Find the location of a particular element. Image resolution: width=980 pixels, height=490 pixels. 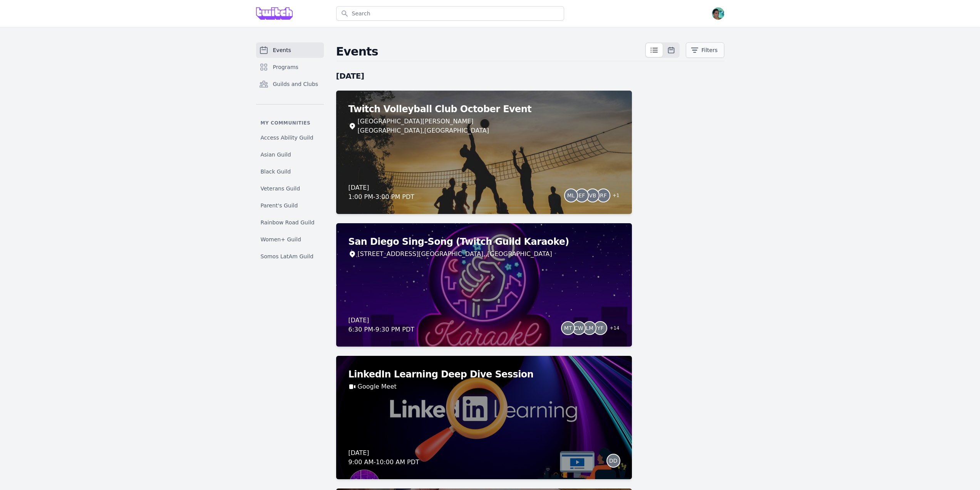

a: Asian Guild is located at coordinates (291, 155).